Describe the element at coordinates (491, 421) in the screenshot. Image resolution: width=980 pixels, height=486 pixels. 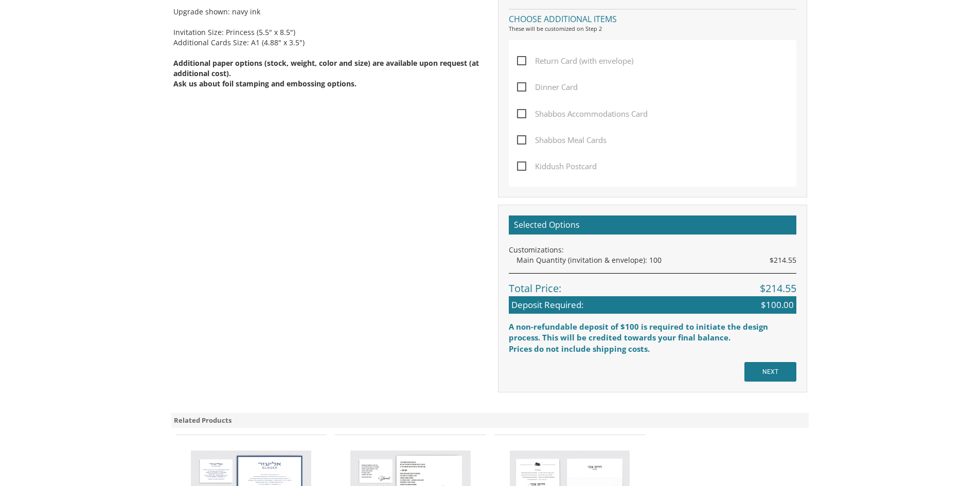
I see `div: Related Products` at that location.